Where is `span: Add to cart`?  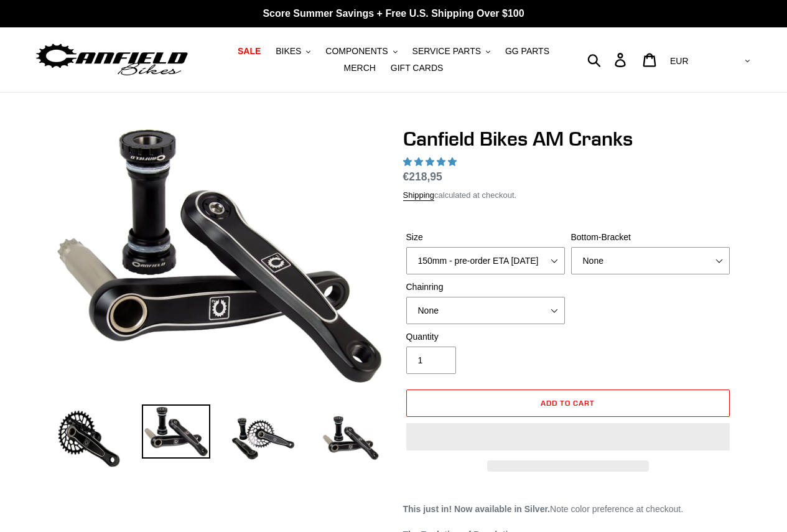 span: Add to cart is located at coordinates (568, 402).